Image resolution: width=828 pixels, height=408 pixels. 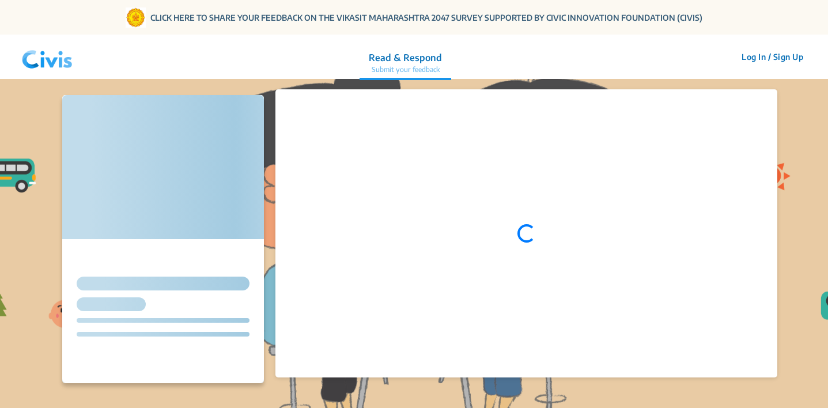 What do you see at coordinates (47, 57) in the screenshot?
I see `img: navlogo.png` at bounding box center [47, 57].